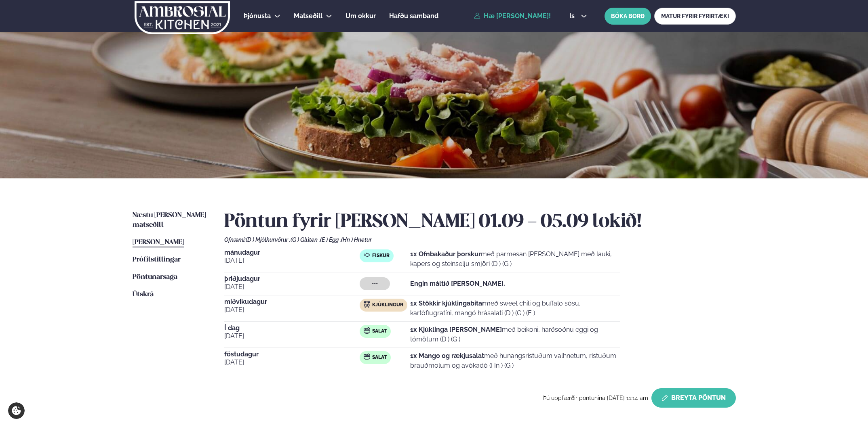  I want to click on span: Útskrá, so click(143, 295).